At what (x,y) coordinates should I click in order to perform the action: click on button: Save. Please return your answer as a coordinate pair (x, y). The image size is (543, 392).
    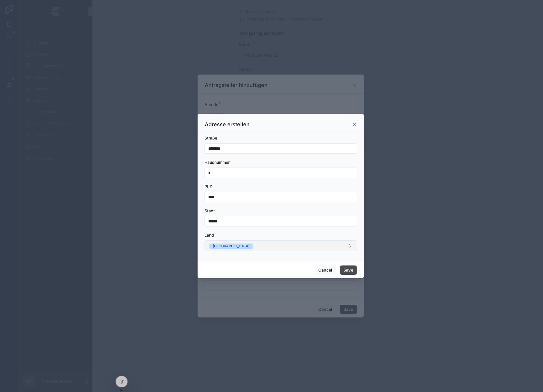
    Looking at the image, I should click on (348, 270).